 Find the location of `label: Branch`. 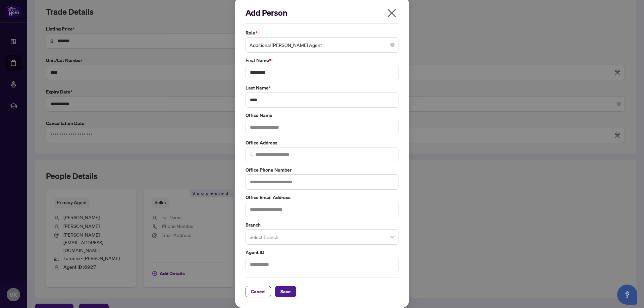

label: Branch is located at coordinates (322, 225).